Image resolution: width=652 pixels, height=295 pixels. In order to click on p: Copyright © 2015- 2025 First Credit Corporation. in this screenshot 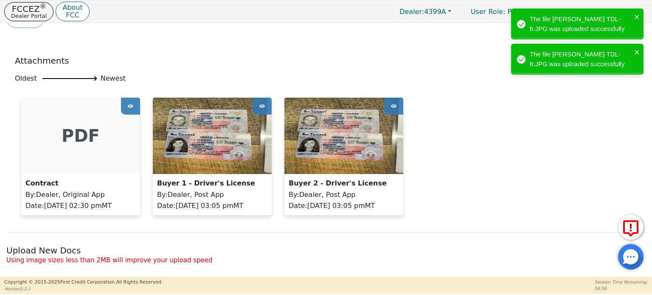, I will do `click(83, 282)`.